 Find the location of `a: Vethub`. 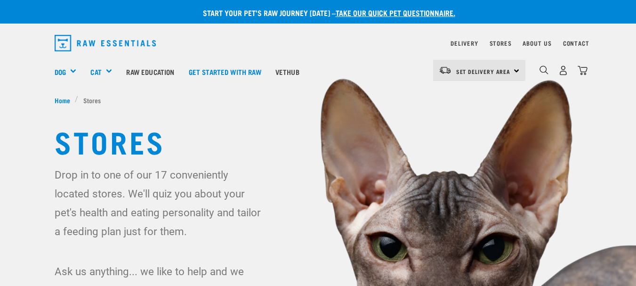

a: Vethub is located at coordinates (287, 72).